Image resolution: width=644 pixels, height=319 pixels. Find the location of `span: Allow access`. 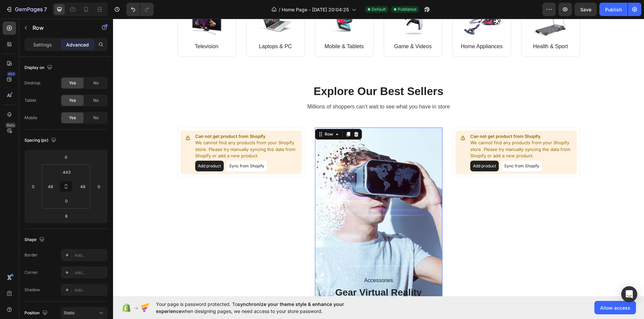

span: Allow access is located at coordinates (615, 308).